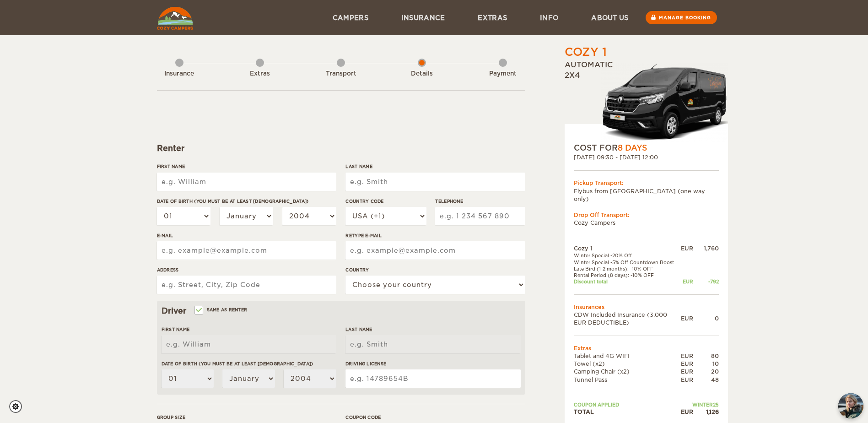 This screenshot has height=423, width=868. What do you see at coordinates (627, 255) in the screenshot?
I see `td: Winter Special -20% Off` at bounding box center [627, 255].